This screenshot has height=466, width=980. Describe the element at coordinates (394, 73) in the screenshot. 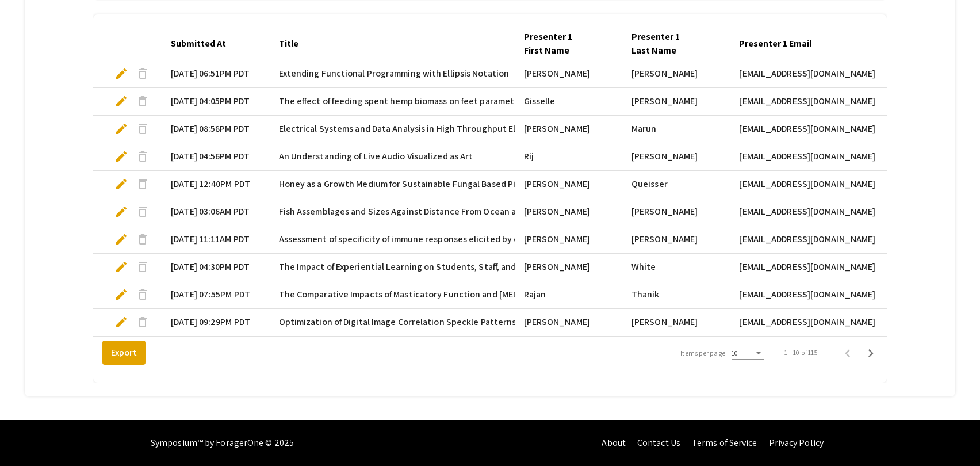

I see `span: Extending Functional Programming with Ellipsis Notation` at that location.